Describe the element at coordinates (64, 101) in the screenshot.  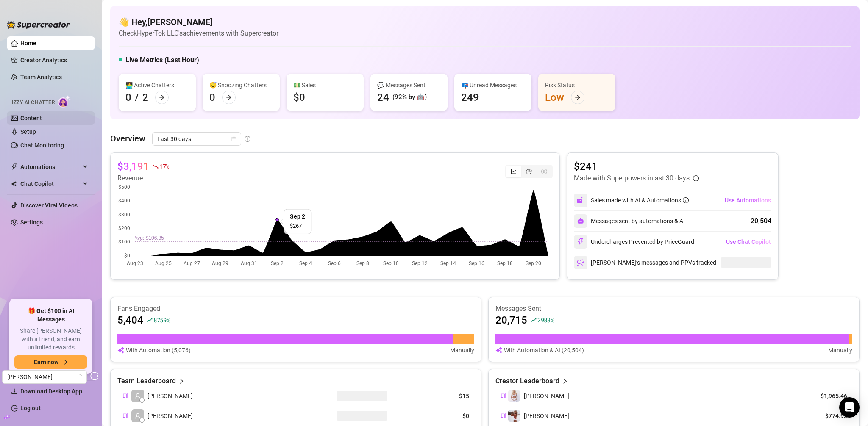
I see `img: AI Chatter` at that location.